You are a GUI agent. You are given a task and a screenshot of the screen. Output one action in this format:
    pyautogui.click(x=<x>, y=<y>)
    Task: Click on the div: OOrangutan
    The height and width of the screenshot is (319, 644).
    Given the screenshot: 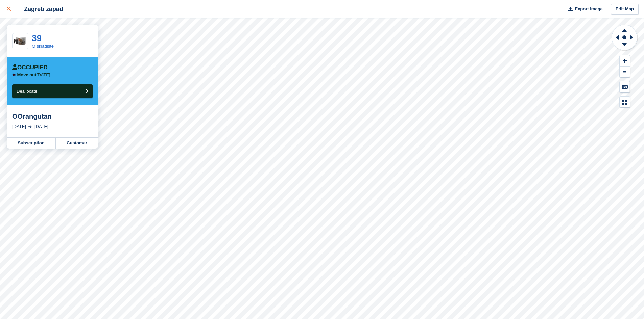 What is the action you would take?
    pyautogui.click(x=52, y=117)
    